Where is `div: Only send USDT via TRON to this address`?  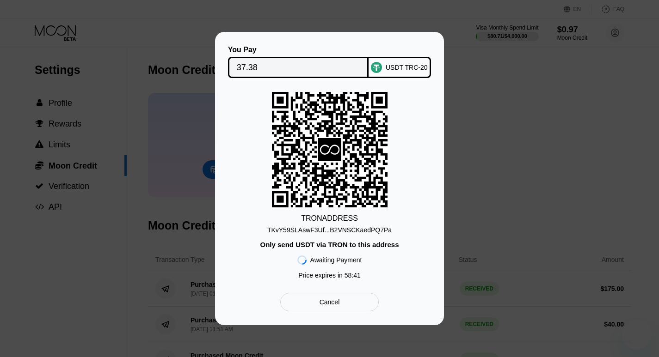 div: Only send USDT via TRON to this address is located at coordinates (329, 245).